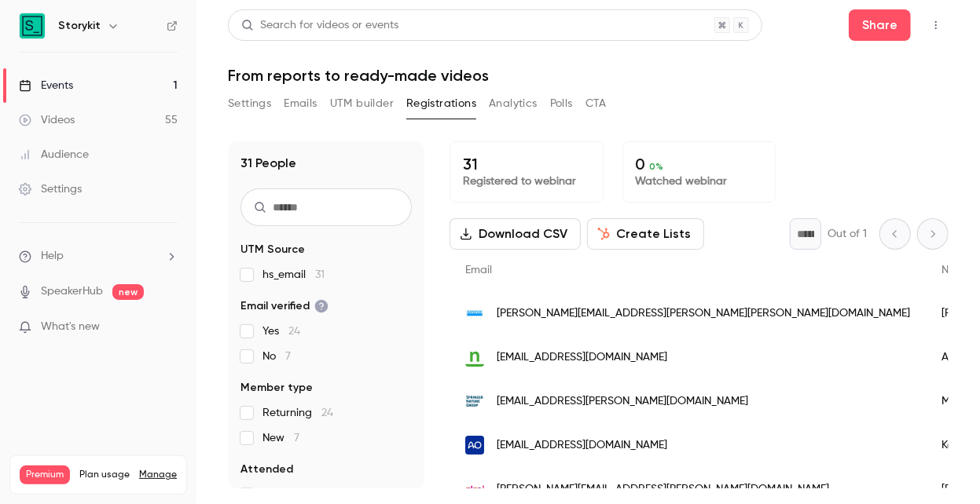  I want to click on span: Name, so click(956, 270).